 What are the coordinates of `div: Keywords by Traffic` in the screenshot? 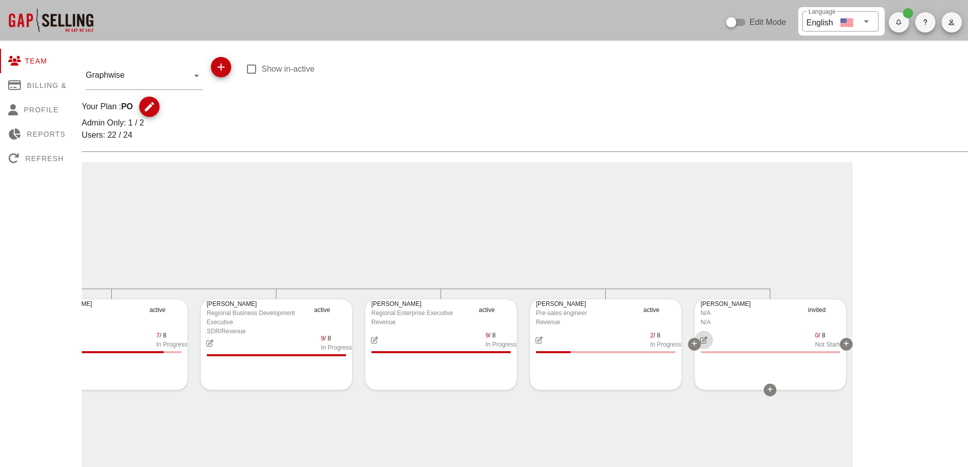 It's located at (142, 68).